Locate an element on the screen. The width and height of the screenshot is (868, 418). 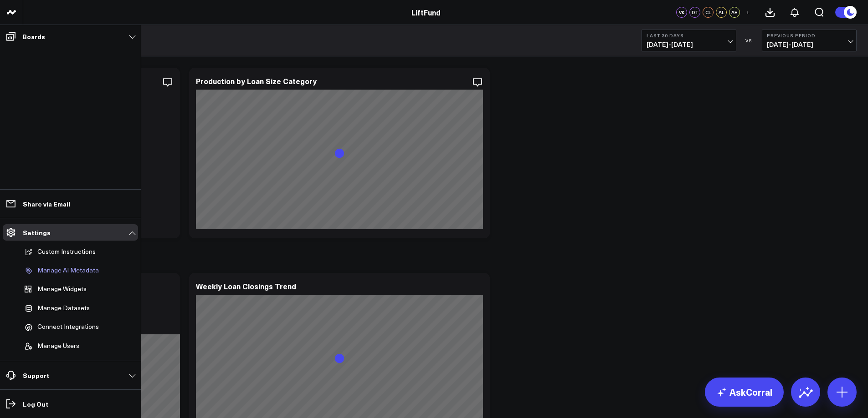
p: Settings is located at coordinates (37, 233).